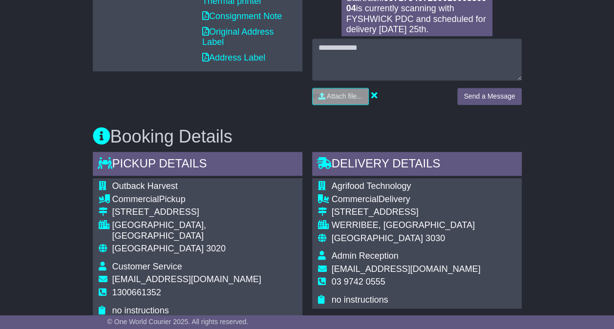 Image resolution: width=614 pixels, height=329 pixels. What do you see at coordinates (371, 186) in the screenshot?
I see `span: Agrifood Technology` at bounding box center [371, 186].